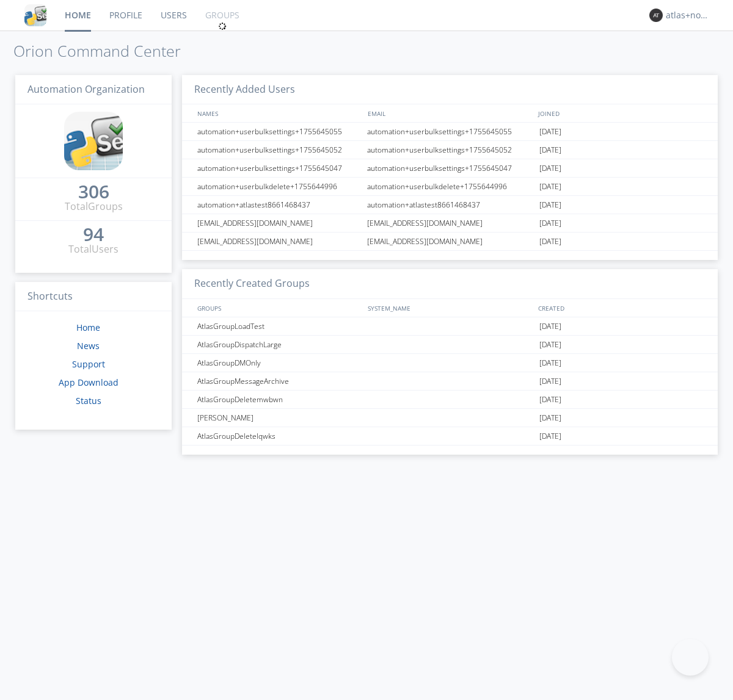  Describe the element at coordinates (86, 89) in the screenshot. I see `span: Automation Organization` at that location.